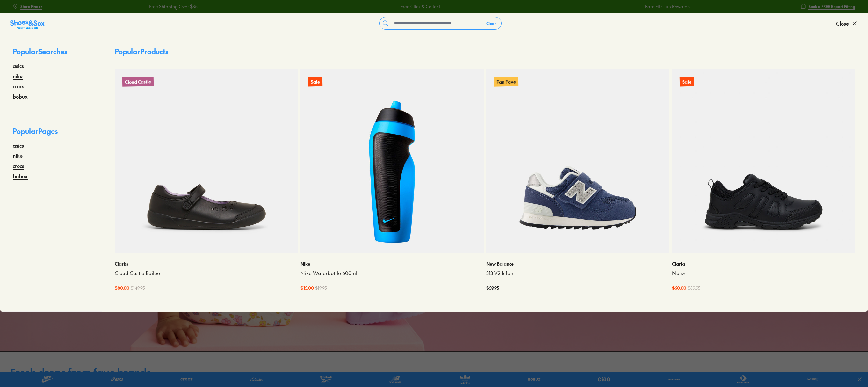 Image resolution: width=868 pixels, height=387 pixels. Describe the element at coordinates (31, 6) in the screenshot. I see `span: Store Finder` at that location.